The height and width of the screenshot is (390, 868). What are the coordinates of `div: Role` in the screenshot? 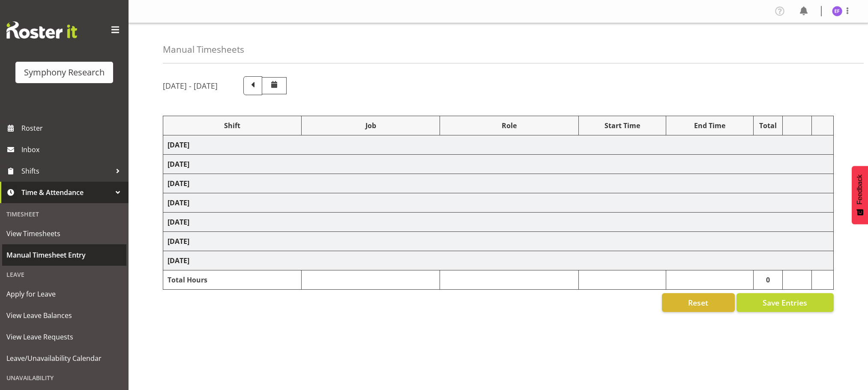 It's located at (509, 126).